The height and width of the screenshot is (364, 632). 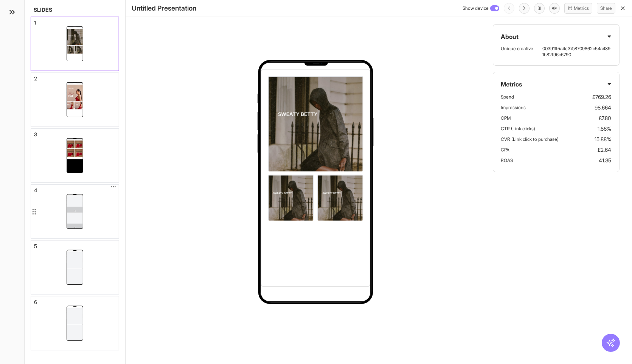 What do you see at coordinates (507, 161) in the screenshot?
I see `p: ROAS` at bounding box center [507, 161].